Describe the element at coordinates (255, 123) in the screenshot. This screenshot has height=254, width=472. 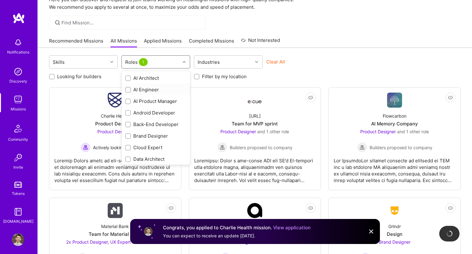
I see `div: Team for MVP sprint` at that location.